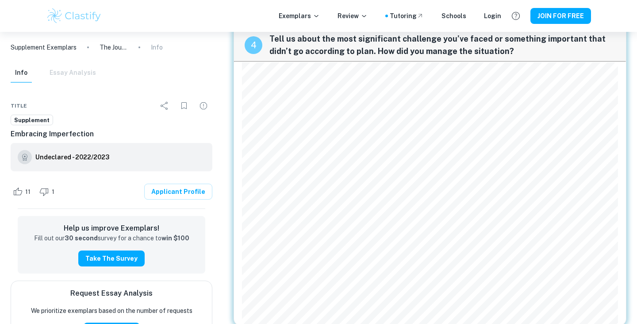  What do you see at coordinates (407, 16) in the screenshot?
I see `a: Tutoring` at bounding box center [407, 16].